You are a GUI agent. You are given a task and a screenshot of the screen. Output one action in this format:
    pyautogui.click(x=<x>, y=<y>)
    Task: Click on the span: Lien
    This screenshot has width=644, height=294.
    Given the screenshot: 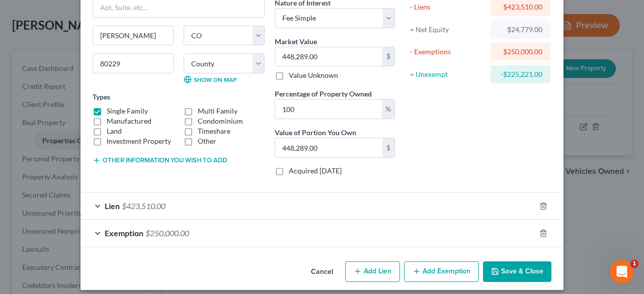 What is the action you would take?
    pyautogui.click(x=112, y=206)
    